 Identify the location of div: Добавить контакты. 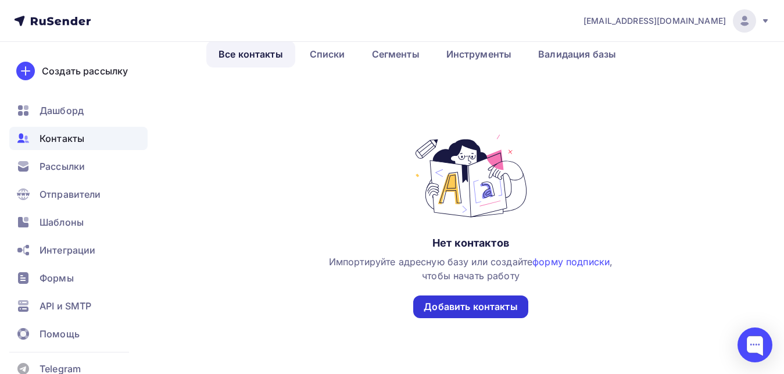
(470, 306).